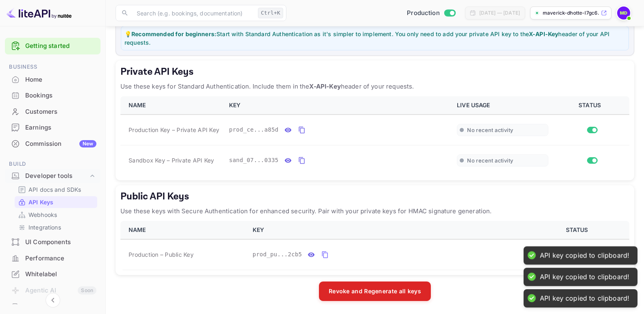  I want to click on div: API Logs, so click(60, 307).